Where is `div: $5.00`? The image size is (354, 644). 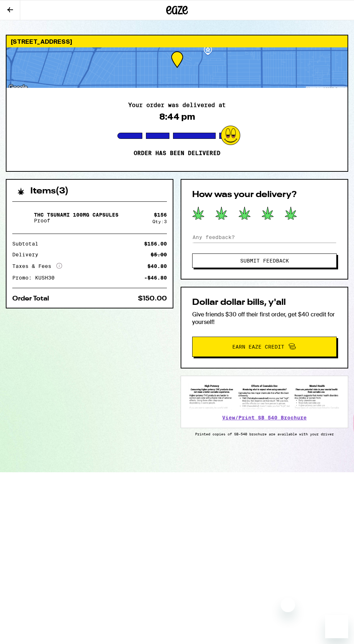 div: $5.00 is located at coordinates (159, 255).